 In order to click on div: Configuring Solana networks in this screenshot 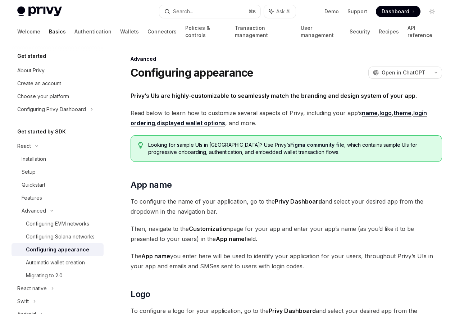, I will do `click(60, 237)`.